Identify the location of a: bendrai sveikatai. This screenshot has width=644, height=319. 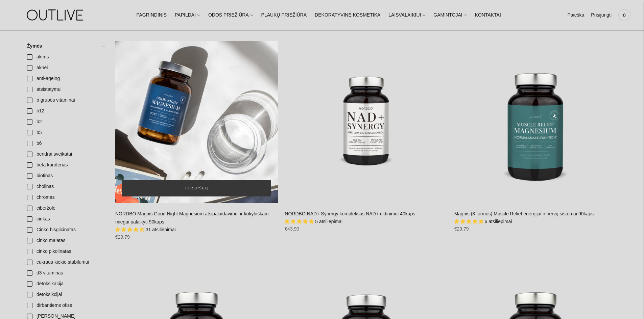
(66, 154).